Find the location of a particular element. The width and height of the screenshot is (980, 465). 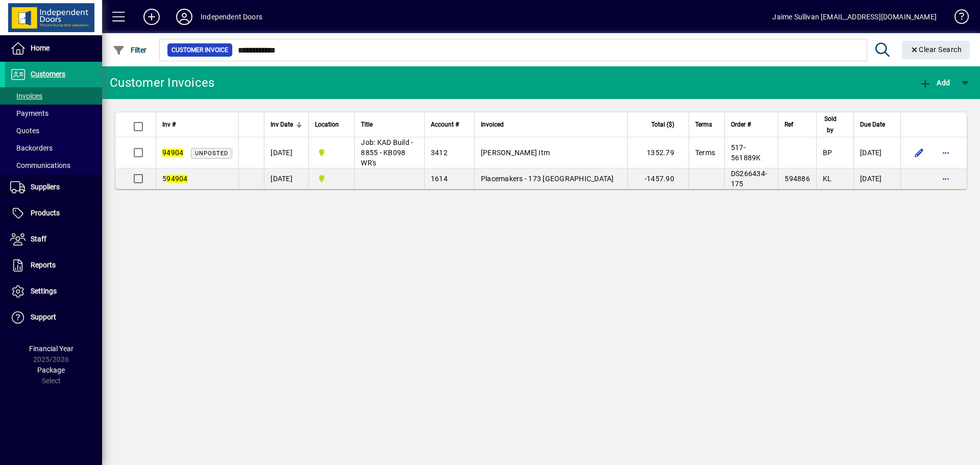

span: Package is located at coordinates (51, 370).